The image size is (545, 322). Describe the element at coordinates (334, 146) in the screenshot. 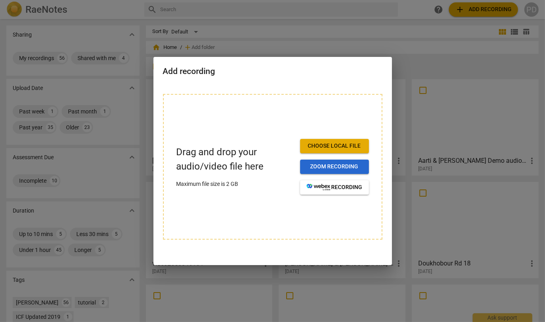

I see `button: Choose local file` at that location.